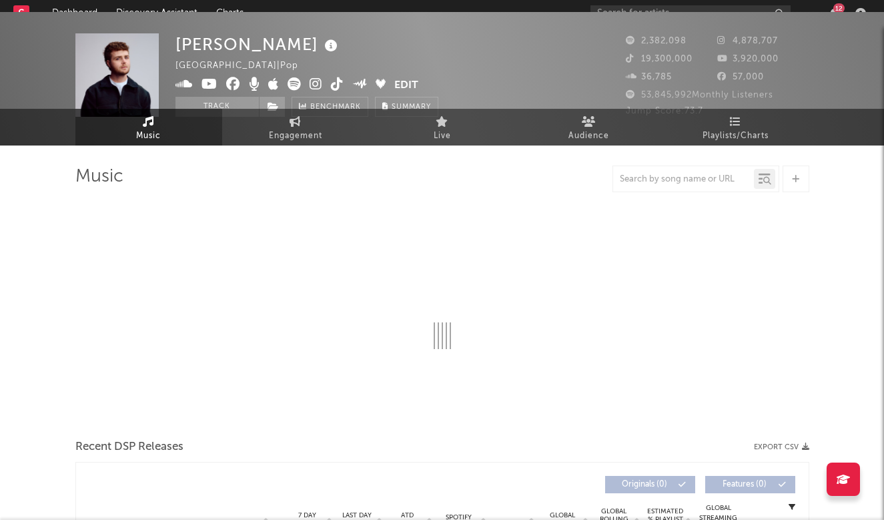 The width and height of the screenshot is (884, 520). Describe the element at coordinates (406, 107) in the screenshot. I see `button: Summary` at that location.